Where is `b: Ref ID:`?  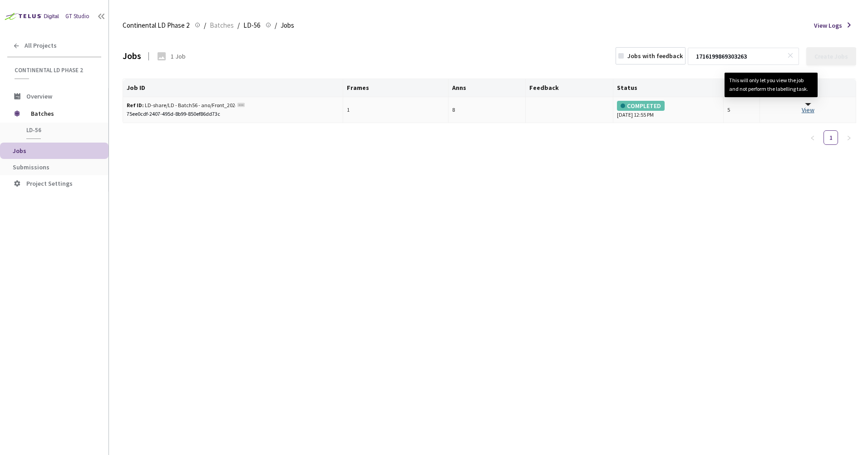
b: Ref ID: is located at coordinates (135, 105).